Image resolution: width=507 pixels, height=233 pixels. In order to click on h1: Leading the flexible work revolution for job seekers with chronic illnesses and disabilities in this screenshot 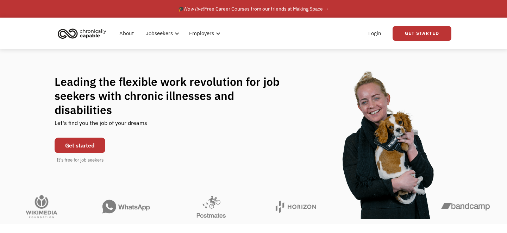, I will do `click(174, 96)`.